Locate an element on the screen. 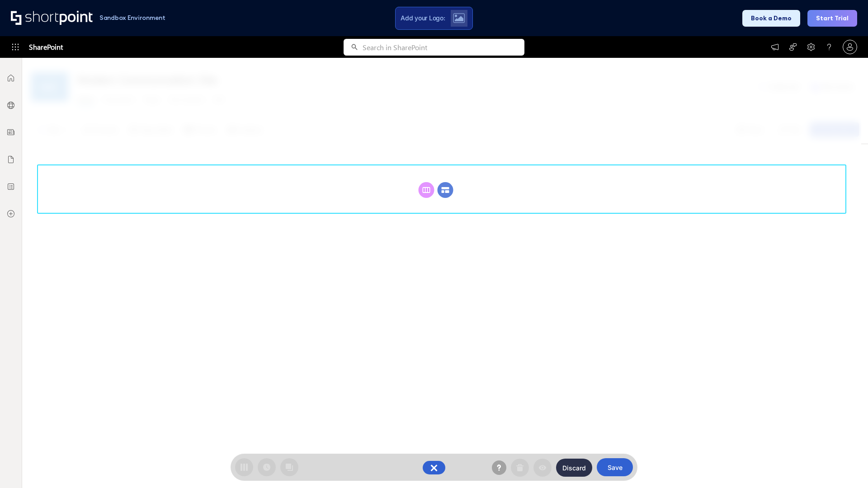 Image resolution: width=868 pixels, height=488 pixels. span: SharePoint is located at coordinates (45, 47).